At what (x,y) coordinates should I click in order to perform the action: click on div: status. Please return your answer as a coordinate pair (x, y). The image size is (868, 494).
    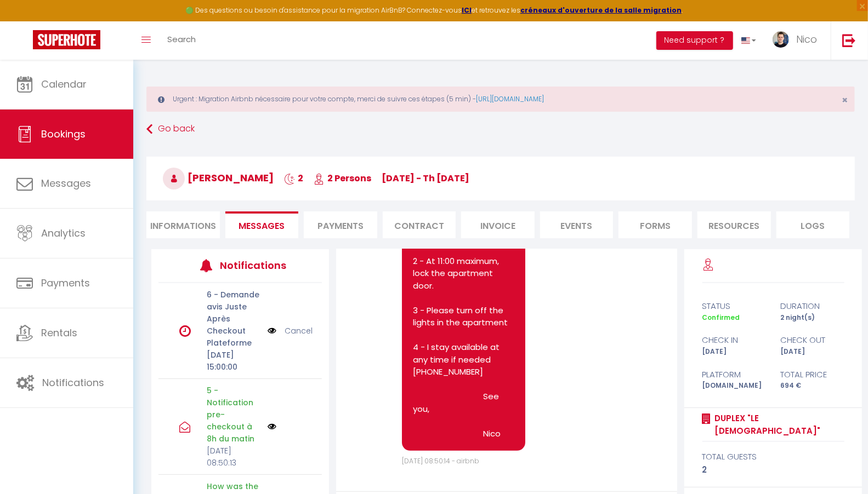
    Looking at the image, I should click on (734, 306).